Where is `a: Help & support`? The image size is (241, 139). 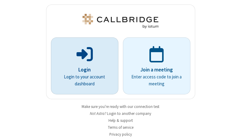 a: Help & support is located at coordinates (121, 120).